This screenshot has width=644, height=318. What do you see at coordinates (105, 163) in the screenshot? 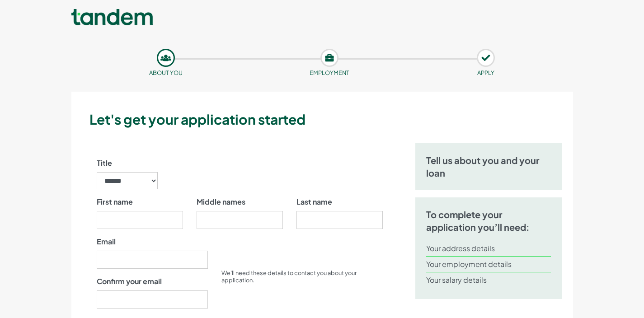
I see `label: Title` at bounding box center [105, 163].